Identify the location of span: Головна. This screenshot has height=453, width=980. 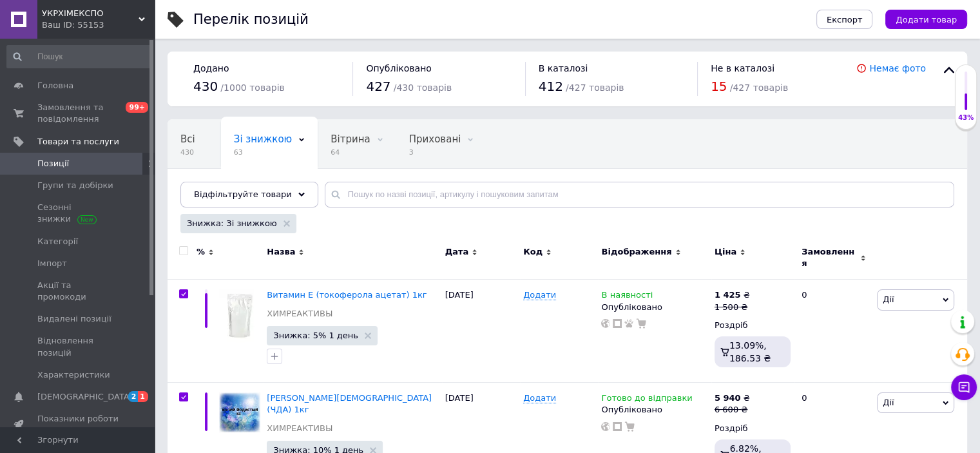
(55, 85).